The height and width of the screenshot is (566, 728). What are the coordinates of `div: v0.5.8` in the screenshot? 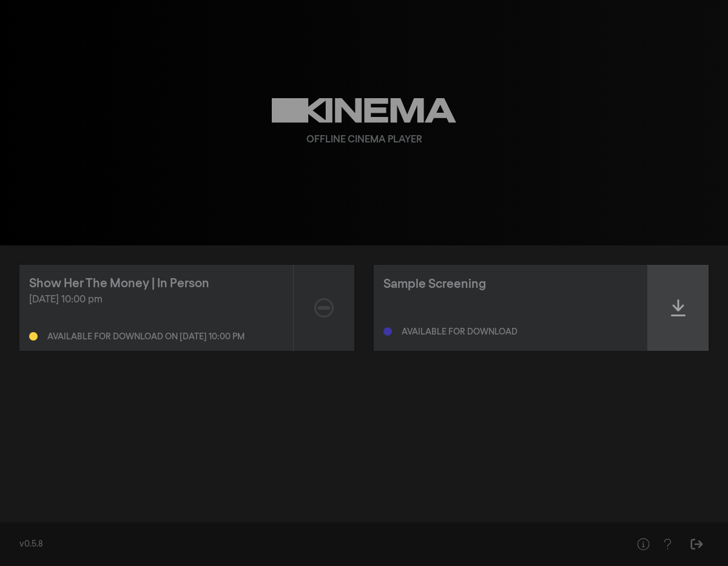 It's located at (313, 544).